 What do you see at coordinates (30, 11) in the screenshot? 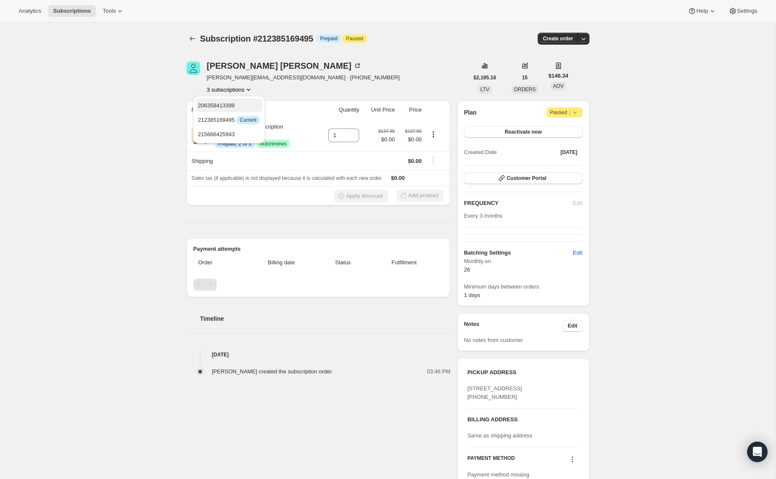
I see `span: Analytics` at bounding box center [30, 11].